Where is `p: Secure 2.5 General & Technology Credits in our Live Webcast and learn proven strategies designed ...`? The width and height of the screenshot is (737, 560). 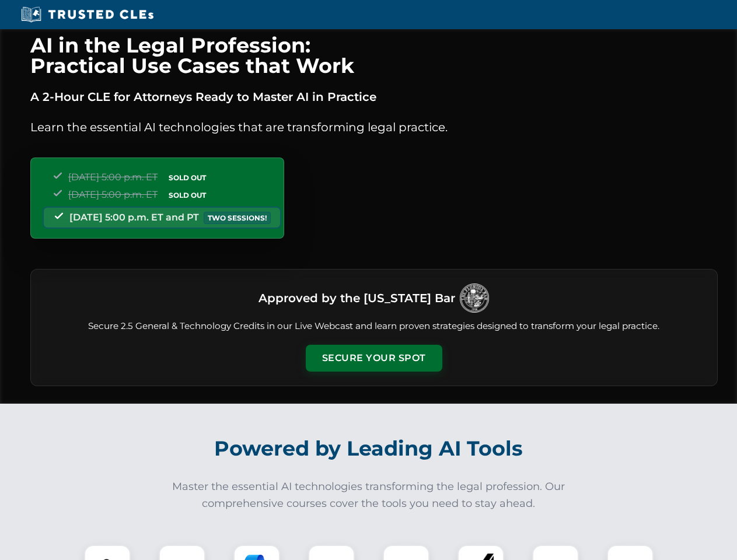
p: Secure 2.5 General & Technology Credits in our Live Webcast and learn proven strategies designed ... is located at coordinates (374, 326).